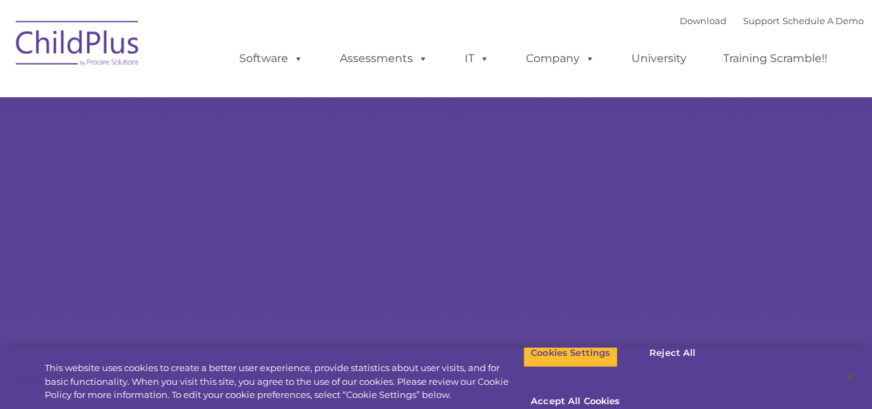  Describe the element at coordinates (703, 21) in the screenshot. I see `a: Download` at that location.